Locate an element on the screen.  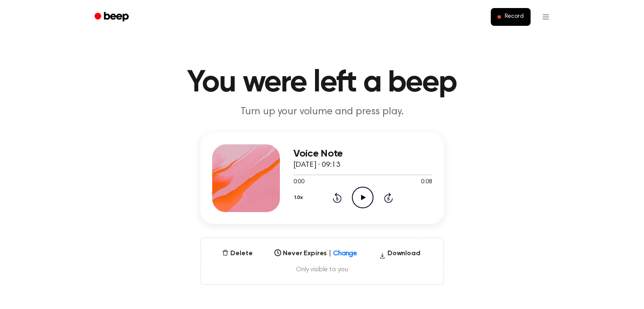
button: Record is located at coordinates (510, 17).